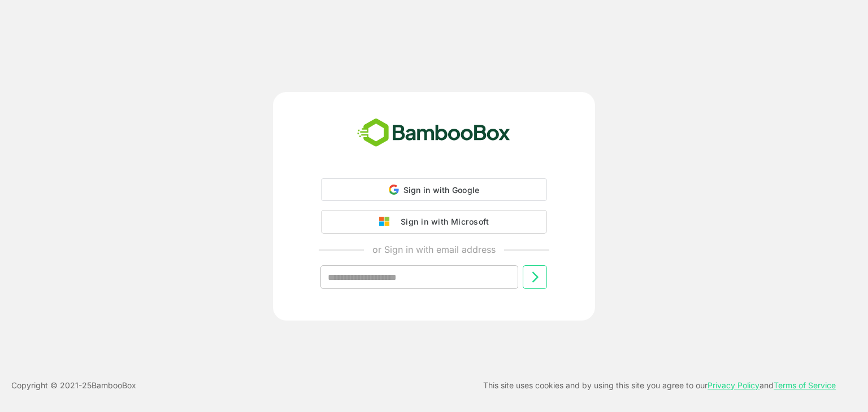 The image size is (868, 412). What do you see at coordinates (73, 386) in the screenshot?
I see `p: Copyright © 2021- 25 BambooBox` at bounding box center [73, 386].